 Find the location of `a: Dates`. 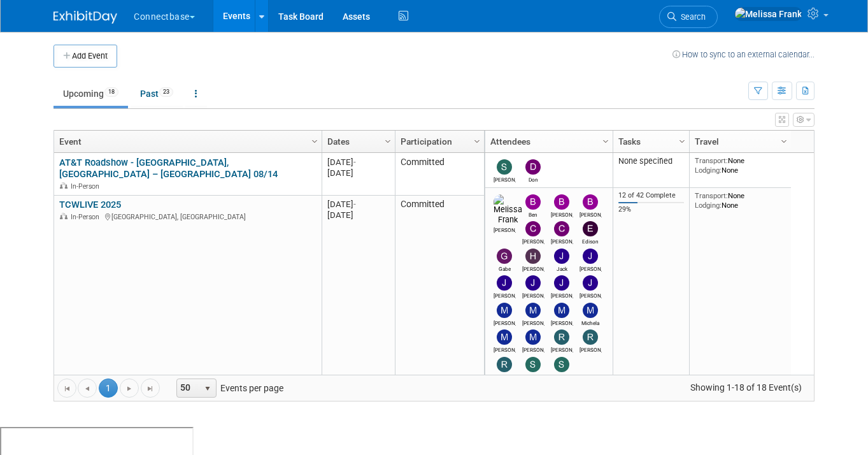

a: Dates is located at coordinates (357, 141).